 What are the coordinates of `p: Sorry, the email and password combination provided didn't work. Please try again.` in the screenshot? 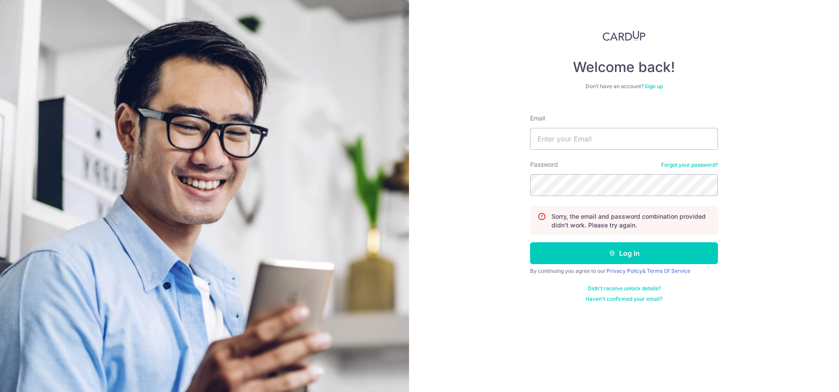 It's located at (631, 221).